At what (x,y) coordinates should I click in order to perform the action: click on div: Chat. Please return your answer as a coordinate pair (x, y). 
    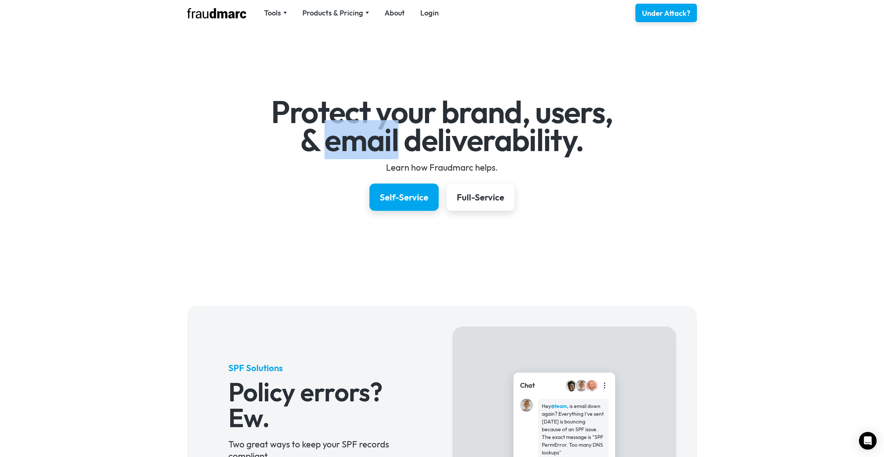
    Looking at the image, I should click on (527, 385).